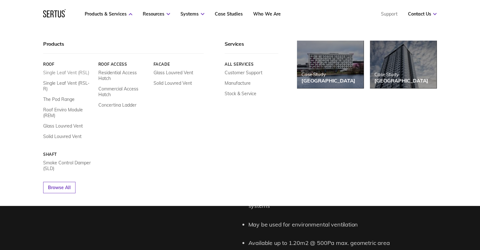  Describe the element at coordinates (156, 14) in the screenshot. I see `a: Resources` at that location.